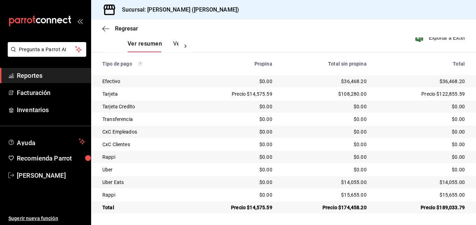 This screenshot has height=225, width=476. I want to click on font: Recomienda Parrot, so click(44, 158).